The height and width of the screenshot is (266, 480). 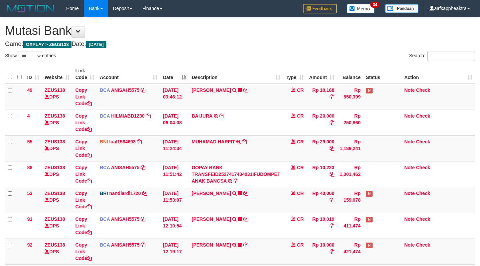 I want to click on a: Copy HILMIABD1230 to clipboard, so click(x=148, y=116).